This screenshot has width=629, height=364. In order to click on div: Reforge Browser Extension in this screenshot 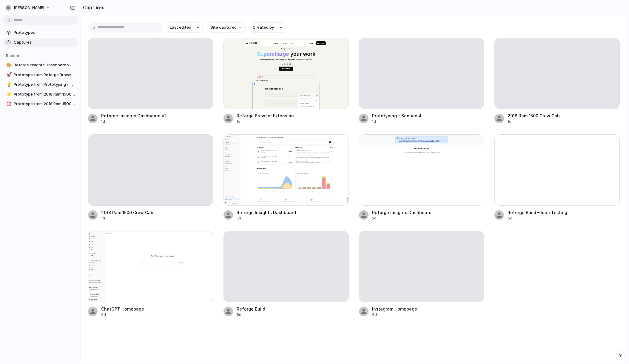, I will do `click(266, 115)`.